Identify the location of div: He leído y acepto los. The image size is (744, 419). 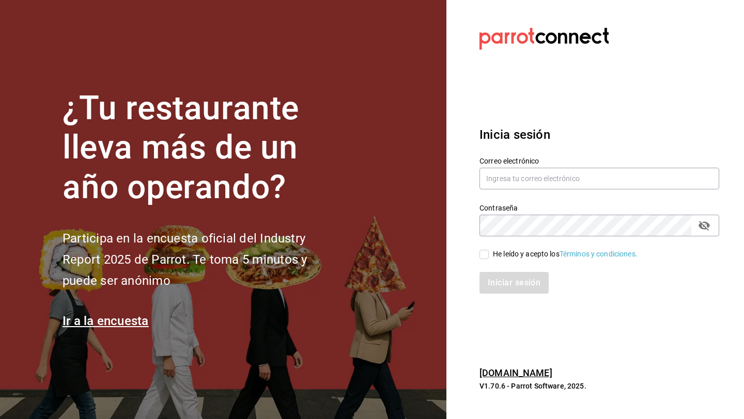
(565, 254).